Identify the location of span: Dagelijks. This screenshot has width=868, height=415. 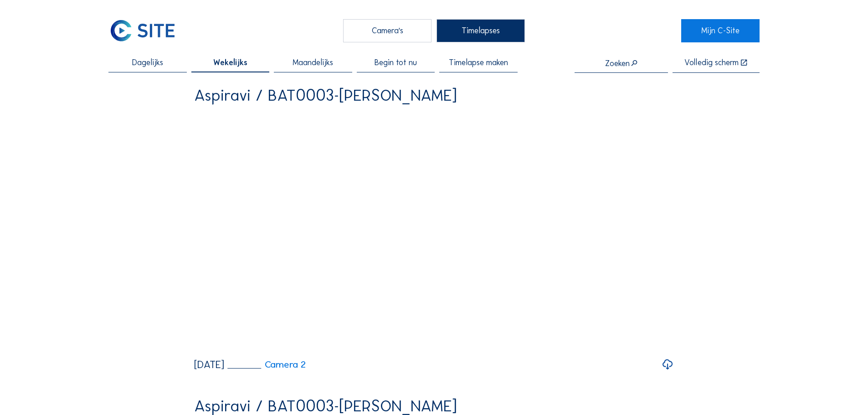
(148, 63).